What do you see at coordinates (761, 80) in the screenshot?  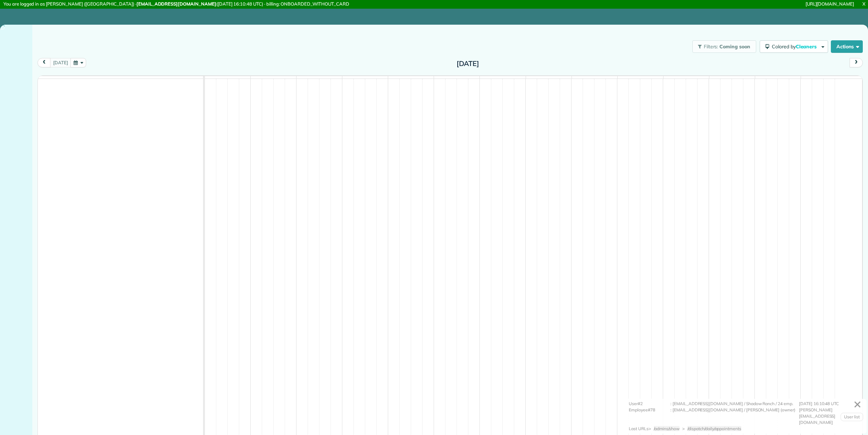 I see `span: 6pm` at bounding box center [761, 80].